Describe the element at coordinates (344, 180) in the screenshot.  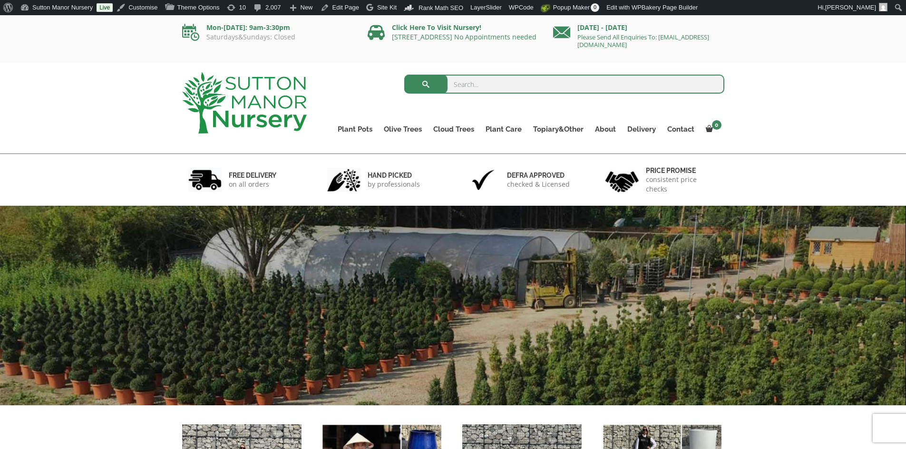
I see `img: 2.jpg` at that location.